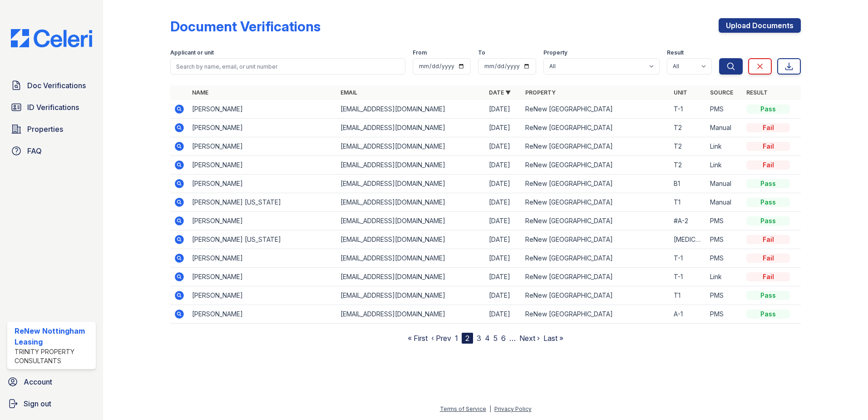 Image resolution: width=868 pixels, height=420 pixels. Describe the element at coordinates (51, 38) in the screenshot. I see `img: CE_Logo_Blue-a8612792a0a2168367f1c8372b55b34899dd931a85d93a1a3d3e32e68fde9ad4.png` at that location.